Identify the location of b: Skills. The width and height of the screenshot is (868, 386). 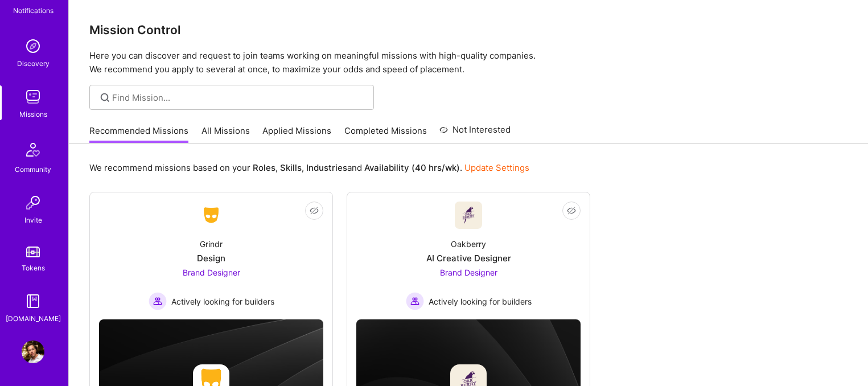
(291, 167).